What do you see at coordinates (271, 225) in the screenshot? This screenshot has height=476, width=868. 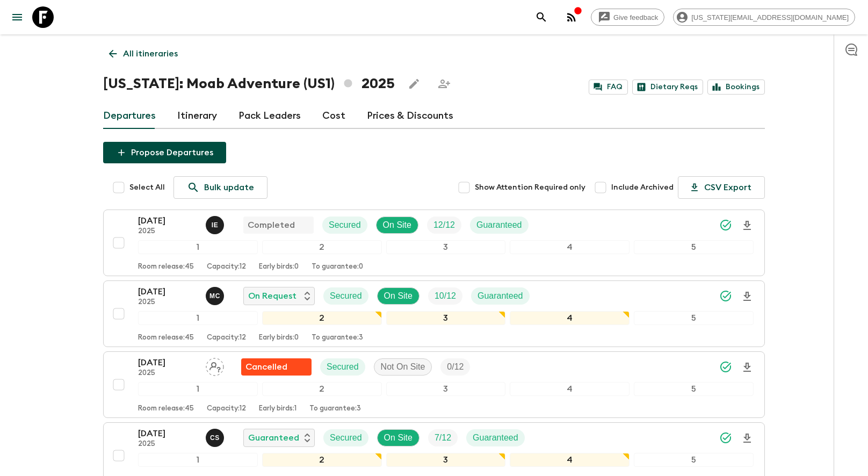 I see `p: Completed` at bounding box center [271, 225].